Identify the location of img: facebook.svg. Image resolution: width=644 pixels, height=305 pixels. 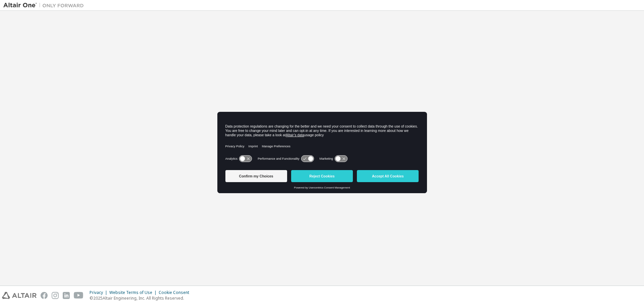
(44, 295).